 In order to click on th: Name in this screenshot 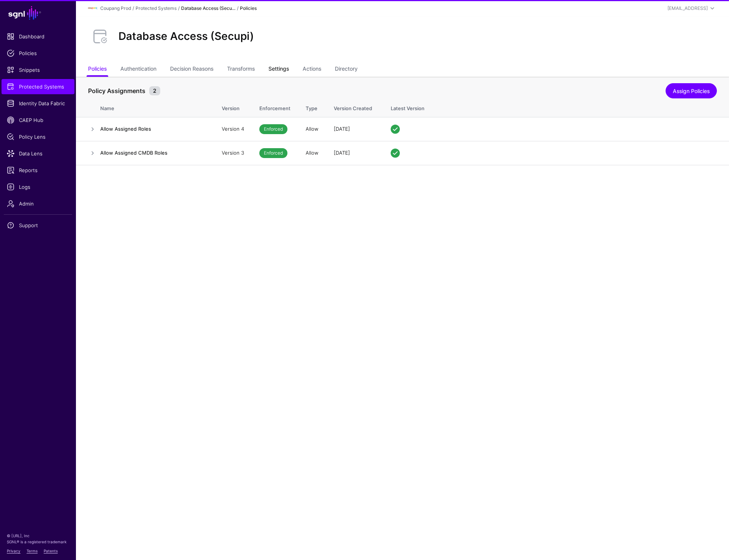, I will do `click(157, 107)`.